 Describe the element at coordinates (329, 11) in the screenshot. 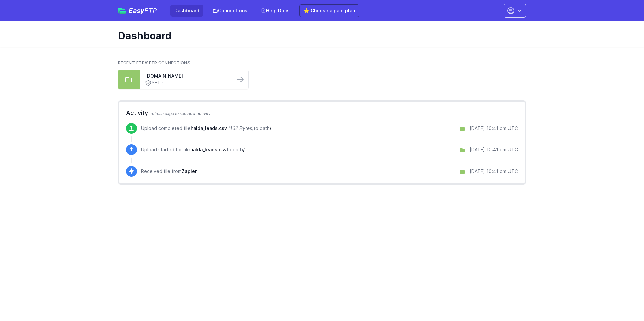

I see `a: ⭐ Choose a paid plan` at that location.